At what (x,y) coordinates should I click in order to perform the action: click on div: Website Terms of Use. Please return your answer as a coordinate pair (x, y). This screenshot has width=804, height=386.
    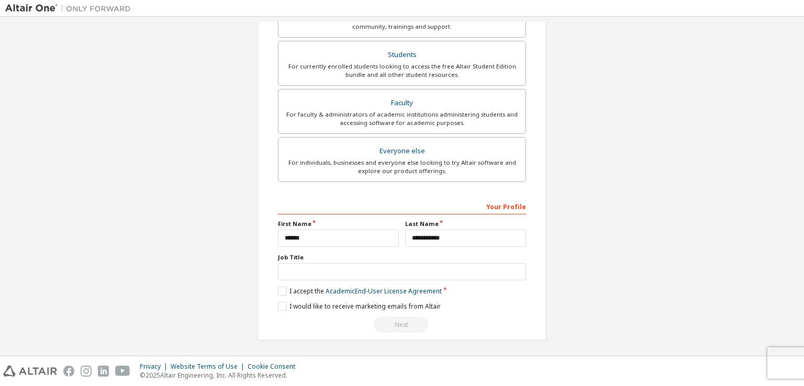
    Looking at the image, I should click on (209, 367).